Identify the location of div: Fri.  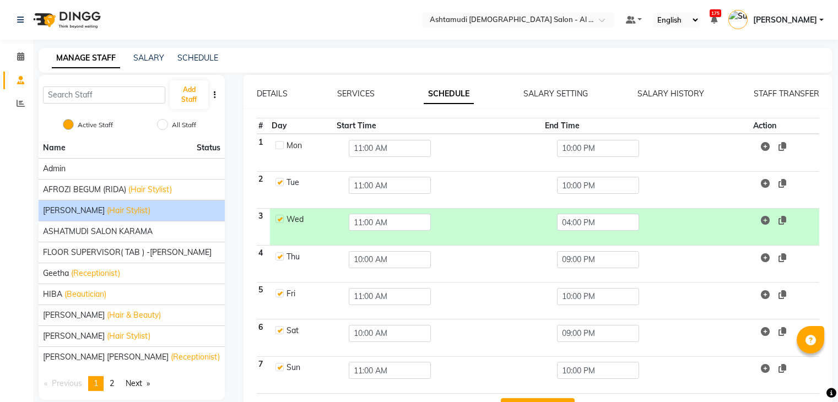
(308, 294).